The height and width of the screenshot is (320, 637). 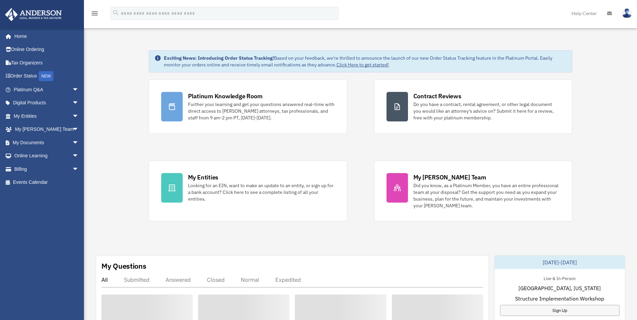 I want to click on a: My Entitiesarrow_drop_down, so click(x=47, y=116).